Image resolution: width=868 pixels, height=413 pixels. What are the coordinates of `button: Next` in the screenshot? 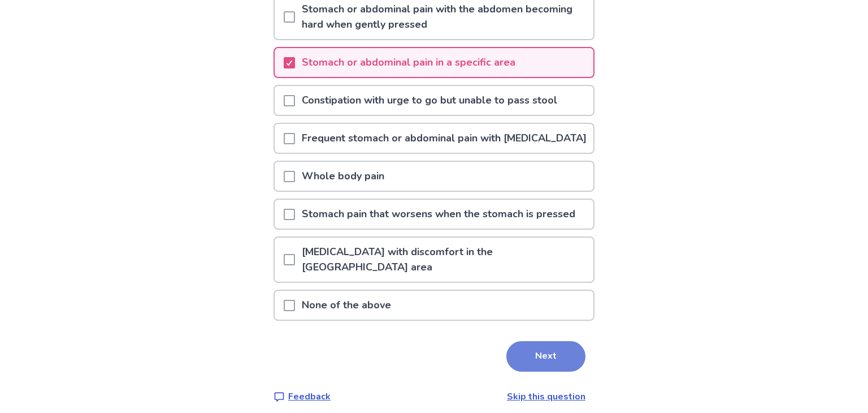 It's located at (546, 357).